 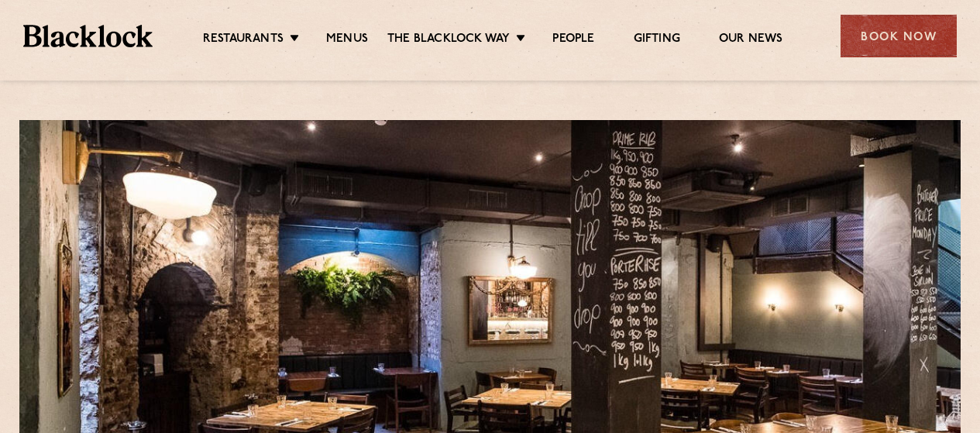 What do you see at coordinates (448, 40) in the screenshot?
I see `a: The Blacklock Way` at bounding box center [448, 40].